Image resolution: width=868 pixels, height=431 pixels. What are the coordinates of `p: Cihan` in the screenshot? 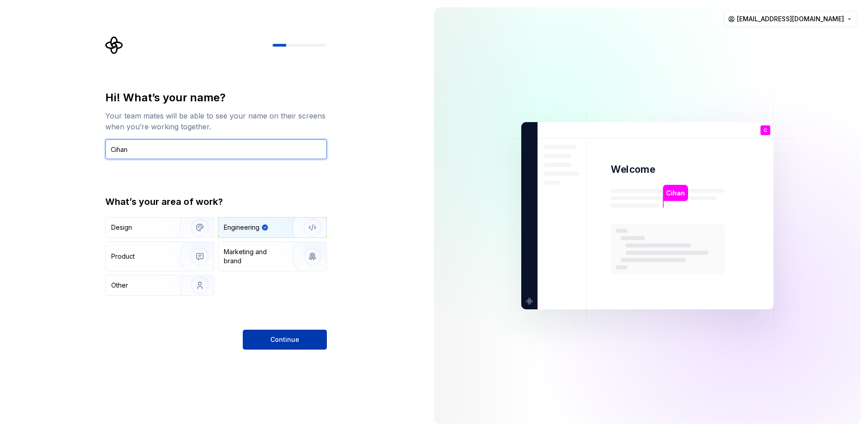 It's located at (675, 193).